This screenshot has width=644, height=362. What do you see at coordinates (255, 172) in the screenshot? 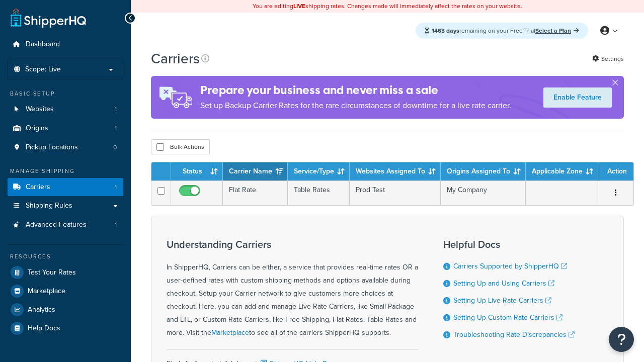
I see `th: Carrier Name: activate to sort column ascending` at bounding box center [255, 172].